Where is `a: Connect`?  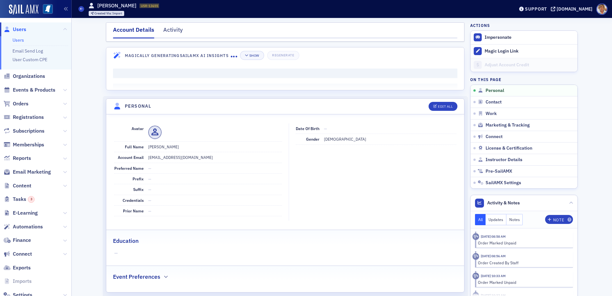 a: Connect is located at coordinates (18, 254).